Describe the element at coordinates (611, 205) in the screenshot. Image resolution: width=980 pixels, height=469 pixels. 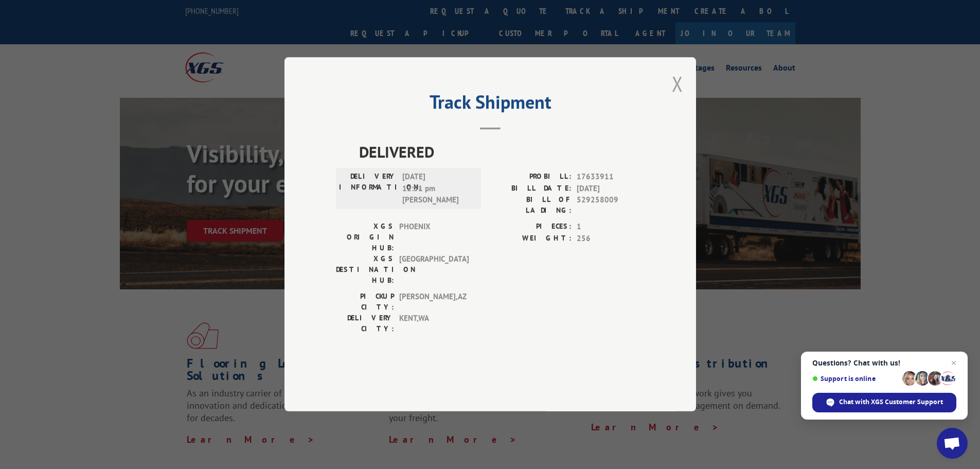
I see `span: 529258009` at that location.